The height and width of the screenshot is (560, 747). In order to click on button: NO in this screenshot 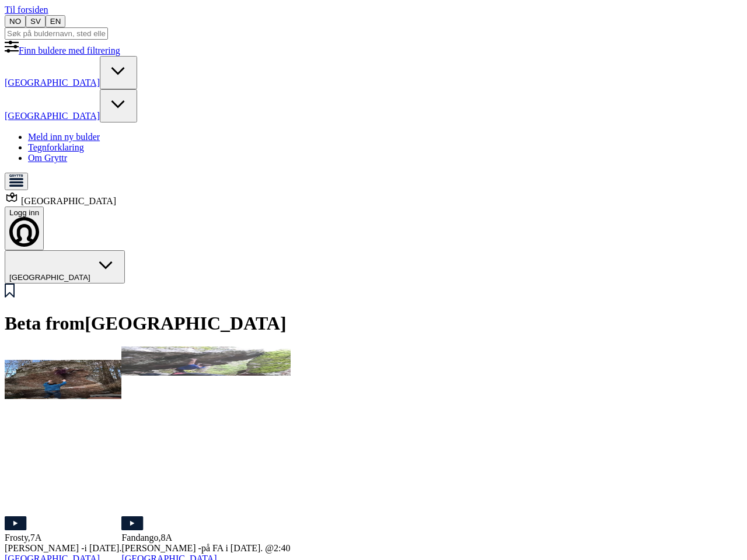, I will do `click(15, 21)`.